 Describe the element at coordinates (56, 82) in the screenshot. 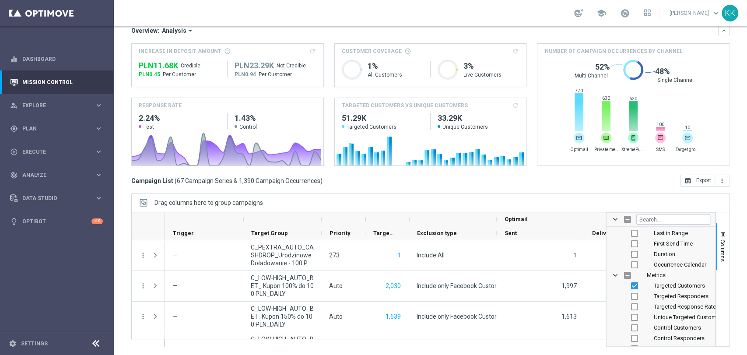

I see `div: Mission Control` at that location.